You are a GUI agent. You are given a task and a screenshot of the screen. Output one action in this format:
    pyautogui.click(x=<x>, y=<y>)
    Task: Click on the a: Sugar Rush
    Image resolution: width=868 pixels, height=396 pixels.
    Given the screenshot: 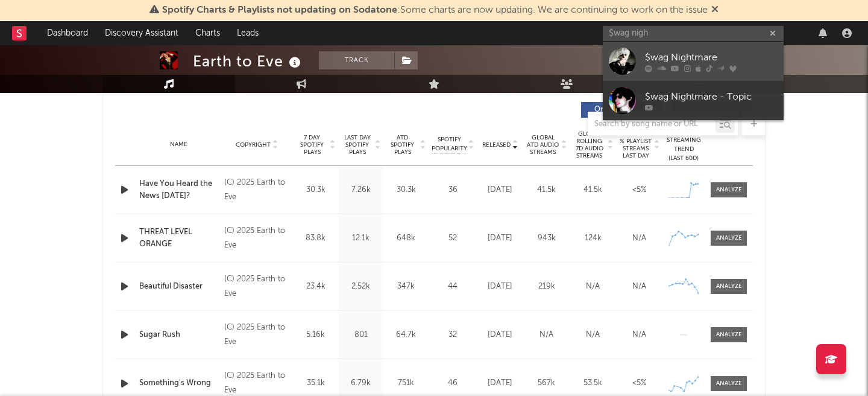 What is the action you would take?
    pyautogui.click(x=178, y=335)
    